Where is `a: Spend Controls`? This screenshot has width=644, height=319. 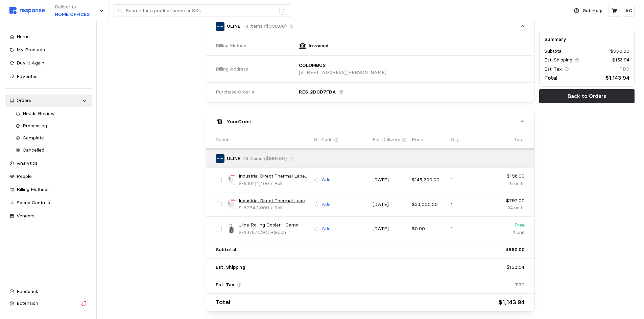
a: Spend Controls is located at coordinates (48, 203).